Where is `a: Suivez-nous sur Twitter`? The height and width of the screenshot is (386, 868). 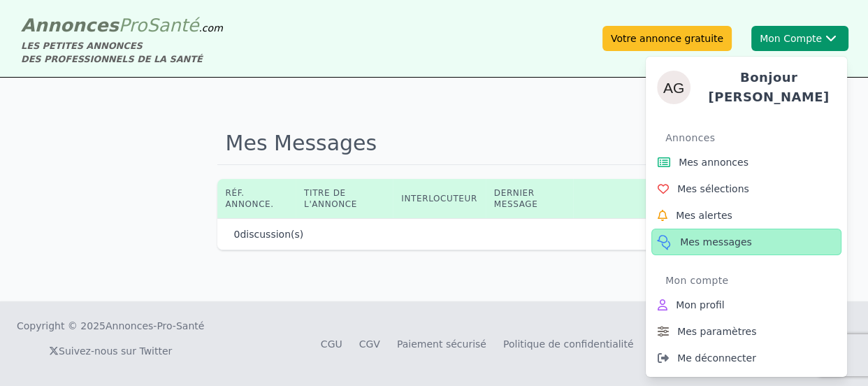 a: Suivez-nous sur Twitter is located at coordinates (111, 351).